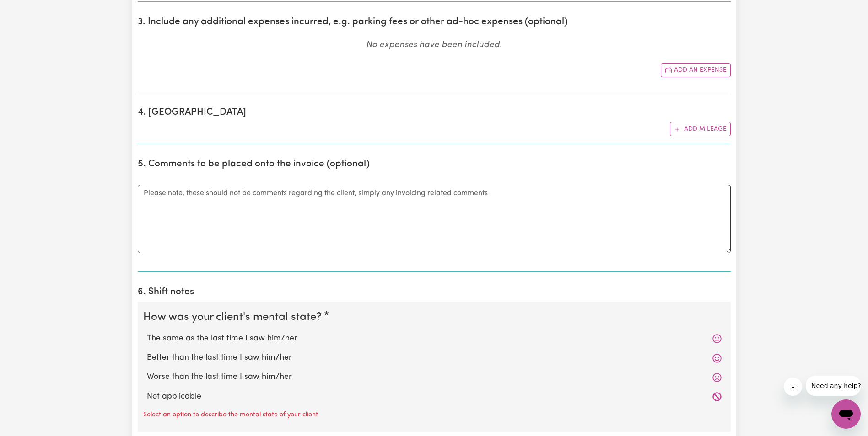  What do you see at coordinates (434, 357) in the screenshot?
I see `label: Better than the last time I saw him/her` at bounding box center [434, 357].